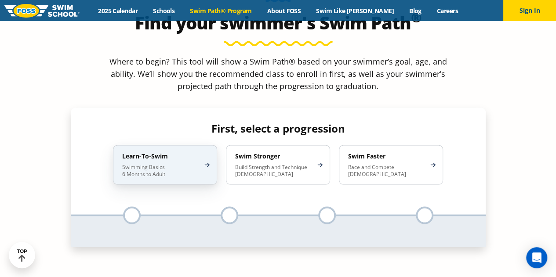 This screenshot has height=277, width=556. What do you see at coordinates (22, 255) in the screenshot?
I see `div: TOP` at bounding box center [22, 255].